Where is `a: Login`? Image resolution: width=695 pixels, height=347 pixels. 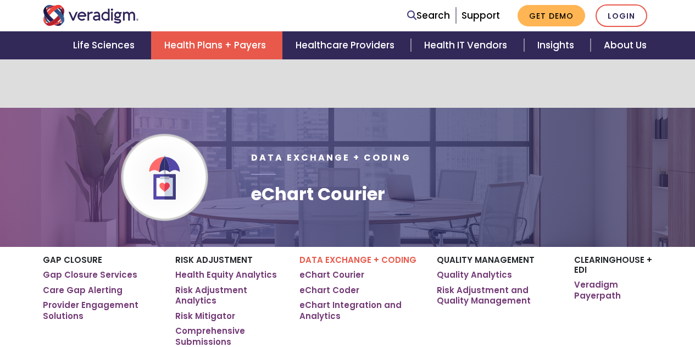
a: Login is located at coordinates (622, 15).